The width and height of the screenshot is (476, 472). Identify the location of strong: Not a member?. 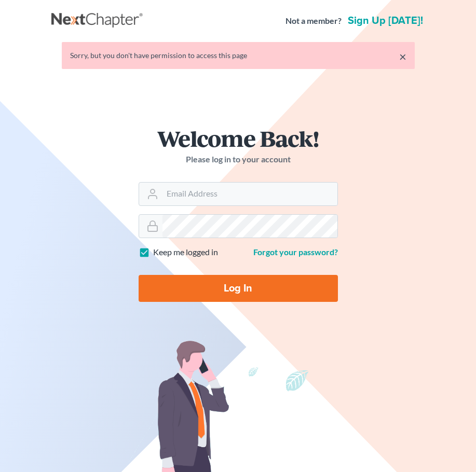
(314, 21).